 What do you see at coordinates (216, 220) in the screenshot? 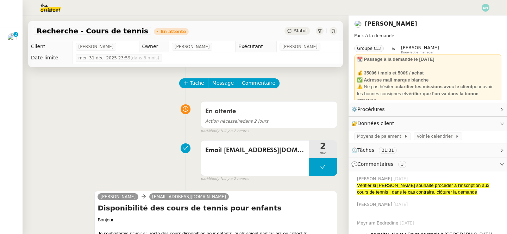
I see `div: Bonjour,` at bounding box center [216, 220].